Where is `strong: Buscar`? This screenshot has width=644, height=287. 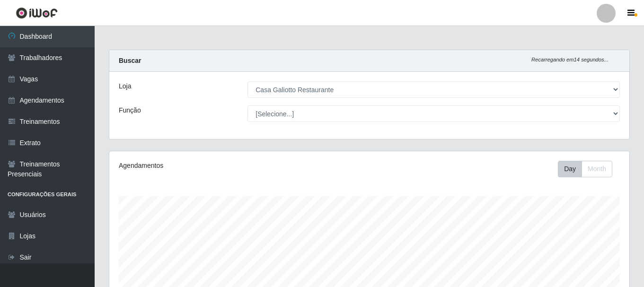 strong: Buscar is located at coordinates (129, 61).